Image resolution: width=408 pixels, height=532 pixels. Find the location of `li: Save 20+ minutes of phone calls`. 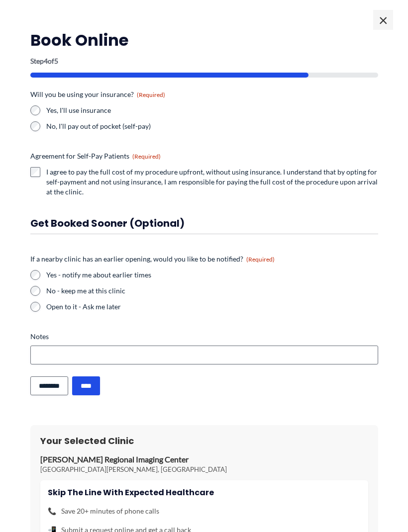

li: Save 20+ minutes of phone calls is located at coordinates (204, 511).